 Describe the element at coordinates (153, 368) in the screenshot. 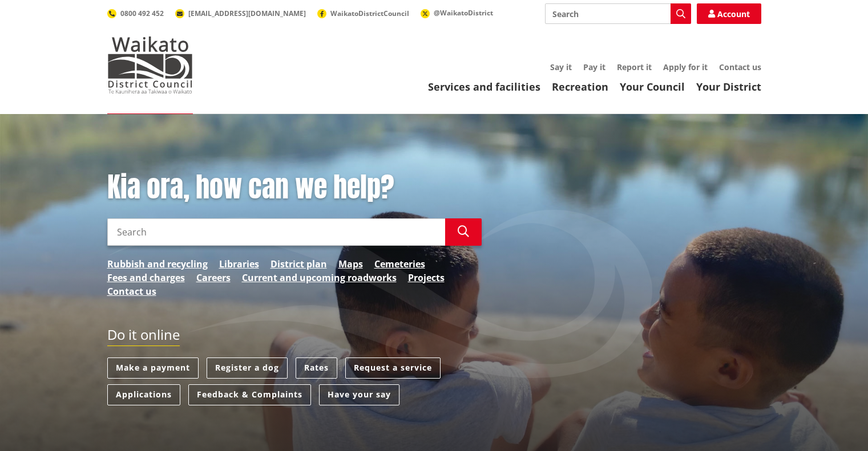

I see `a: Make a payment` at that location.